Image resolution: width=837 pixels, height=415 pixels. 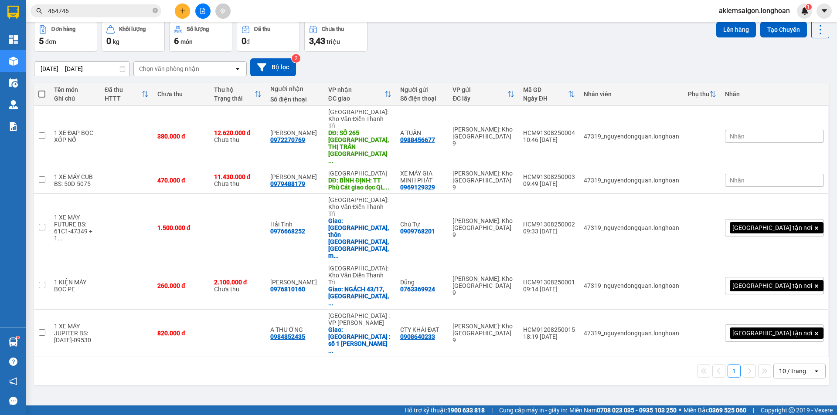 What do you see at coordinates (75, 98) in the screenshot?
I see `div: Ghi chú` at bounding box center [75, 98].